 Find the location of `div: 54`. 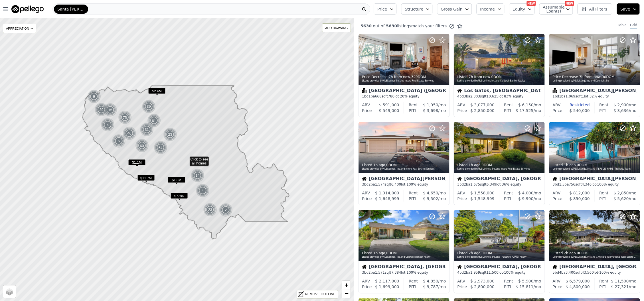

div: 54 is located at coordinates (161, 147).